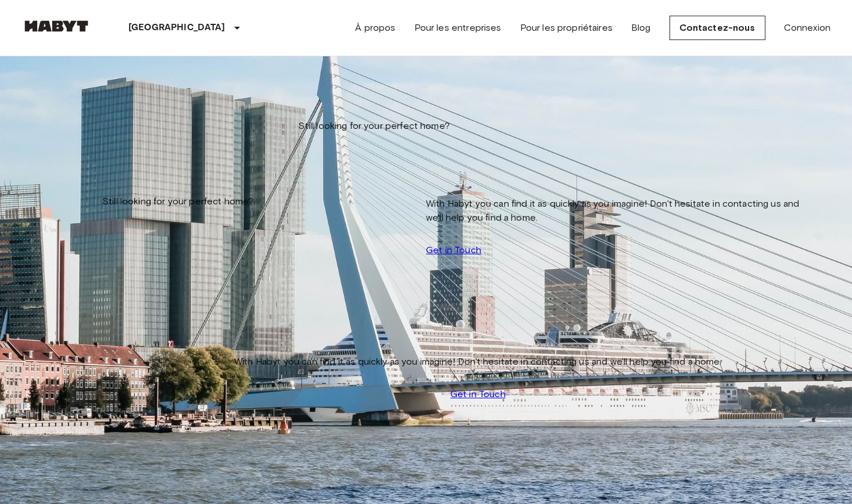  I want to click on span: Still looking for your perfect home?, so click(373, 126).